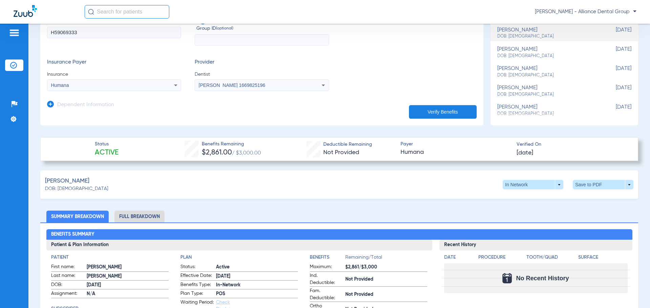 The width and height of the screenshot is (650, 308). Describe the element at coordinates (68, 295) in the screenshot. I see `span: Assignment:` at that location.